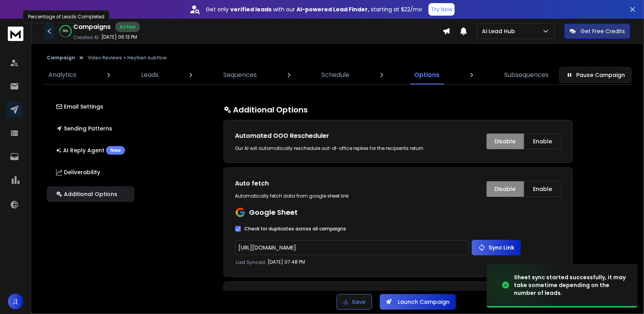 Image resolution: width=644 pixels, height=314 pixels. What do you see at coordinates (251, 263) in the screenshot?
I see `p: Last Synced:` at bounding box center [251, 263].